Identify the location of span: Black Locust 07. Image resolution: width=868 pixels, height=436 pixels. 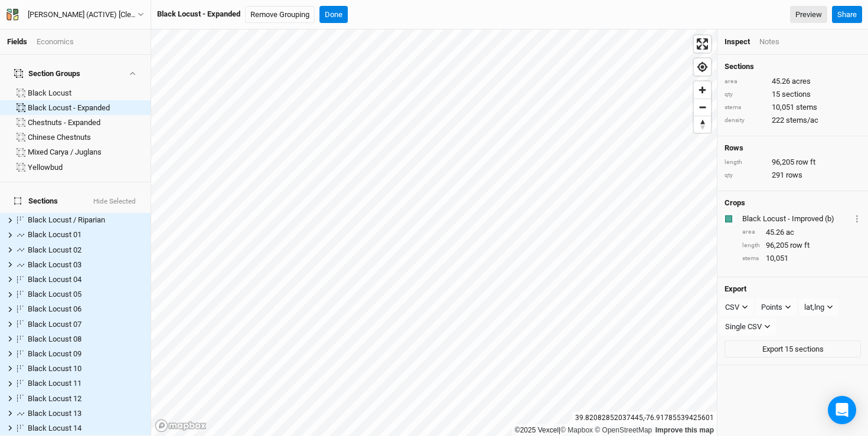
(54, 324).